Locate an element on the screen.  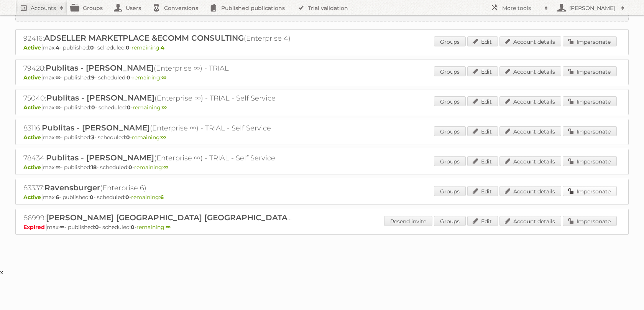
strong: 18 is located at coordinates (94, 167).